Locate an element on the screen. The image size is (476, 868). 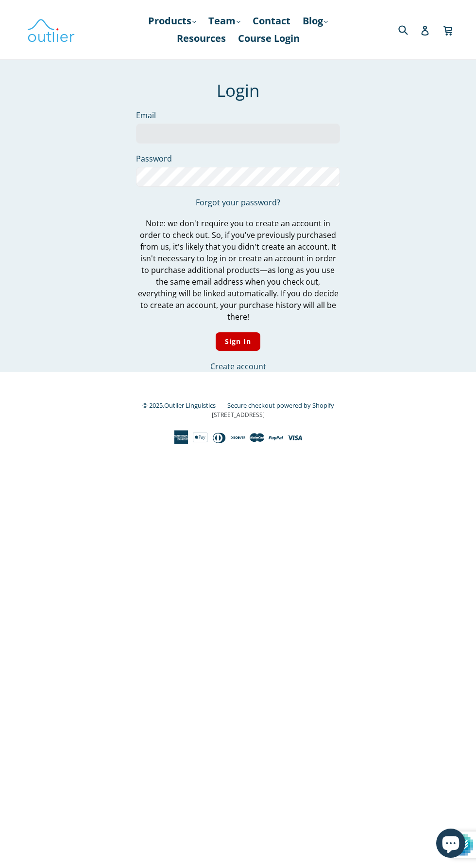
img: Outlier Linguistics is located at coordinates (51, 29).